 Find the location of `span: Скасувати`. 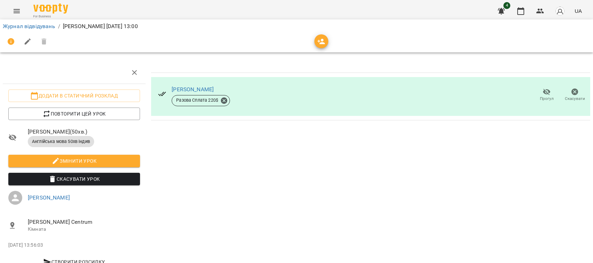

span: Скасувати is located at coordinates (575, 99).